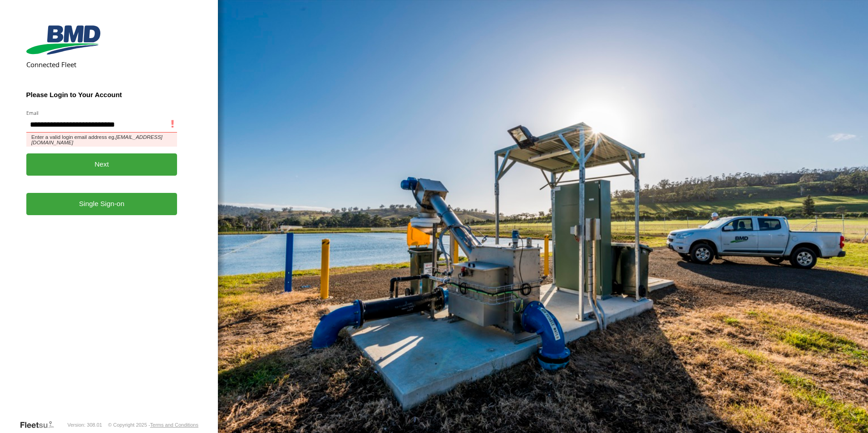 This screenshot has height=433, width=868. I want to click on button: Next, so click(102, 164).